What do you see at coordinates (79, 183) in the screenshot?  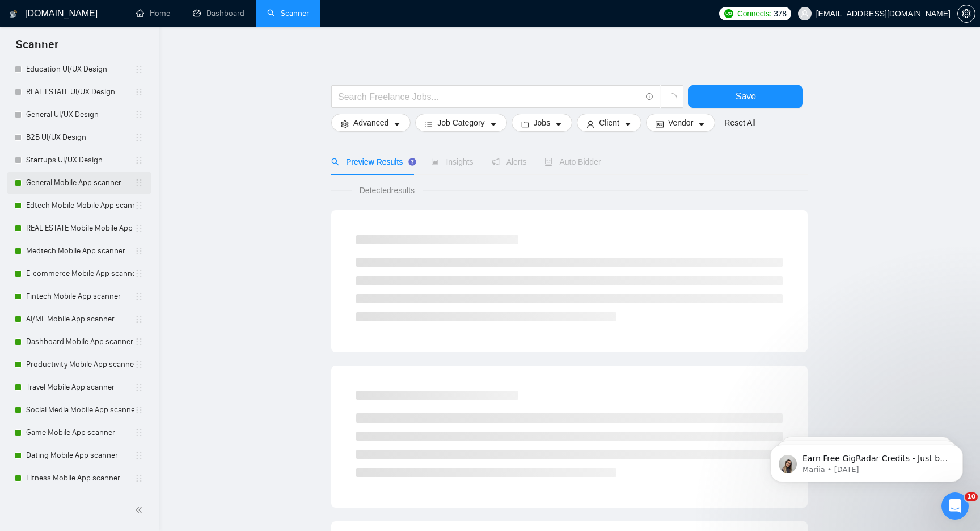 I see `li: General Mobile App scanner` at bounding box center [79, 183].